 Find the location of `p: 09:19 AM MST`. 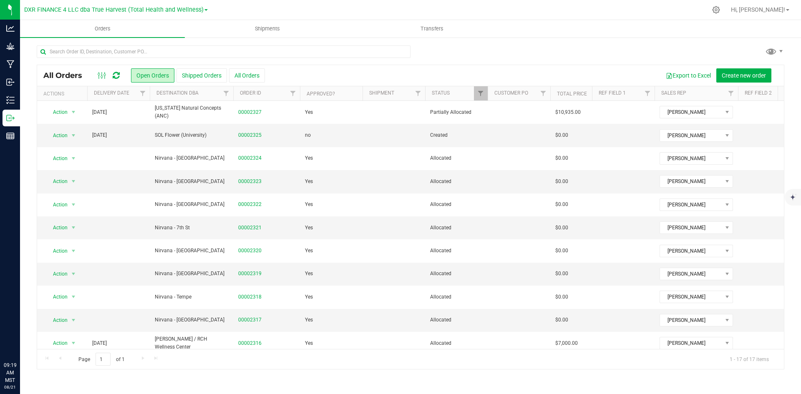

p: 09:19 AM MST is located at coordinates (10, 373).